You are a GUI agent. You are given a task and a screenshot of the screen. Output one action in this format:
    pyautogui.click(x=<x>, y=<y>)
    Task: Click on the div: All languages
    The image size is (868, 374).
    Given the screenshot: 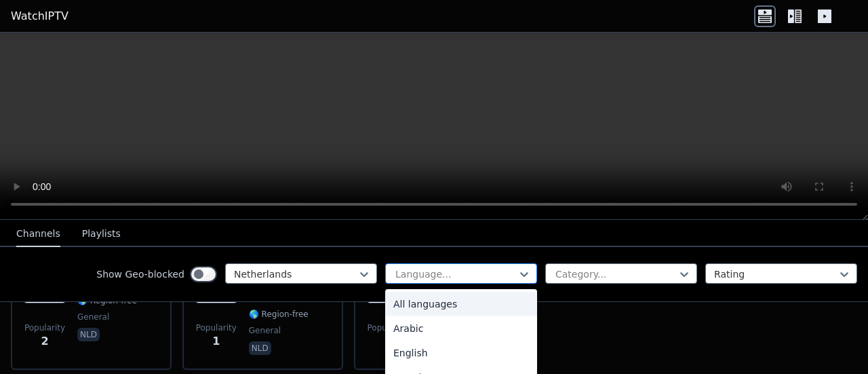 What is the action you would take?
    pyautogui.click(x=461, y=304)
    